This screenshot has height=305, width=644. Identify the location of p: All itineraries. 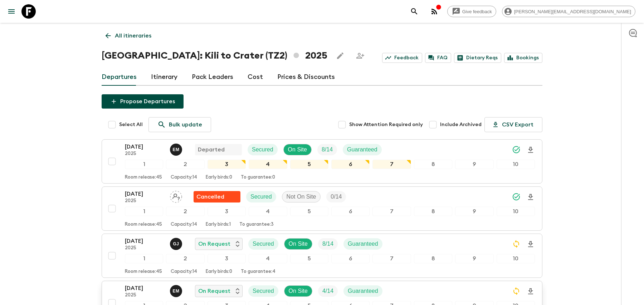
(133, 36).